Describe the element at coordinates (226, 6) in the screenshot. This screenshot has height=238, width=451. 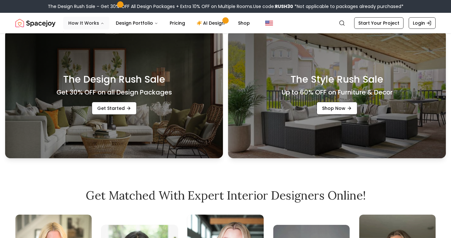
I see `div: The Design Rush Sale – Get 30% OFF All Design Packages + Extra 10% OFF on Multiple Rooms.` at that location.